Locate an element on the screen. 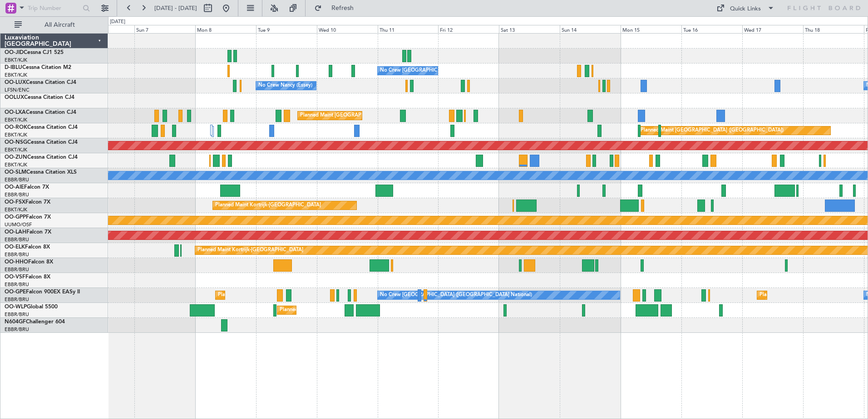  span: OO-WLP is located at coordinates (16, 307).